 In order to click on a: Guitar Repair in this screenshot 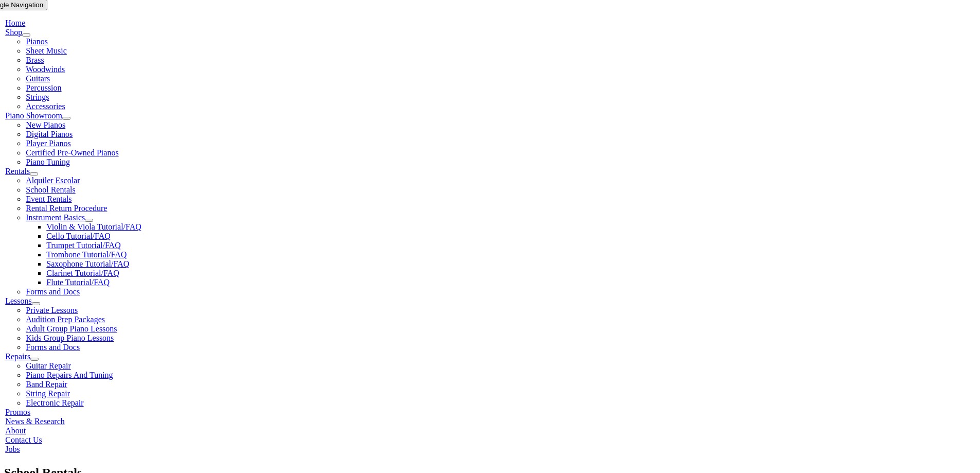, I will do `click(48, 365)`.